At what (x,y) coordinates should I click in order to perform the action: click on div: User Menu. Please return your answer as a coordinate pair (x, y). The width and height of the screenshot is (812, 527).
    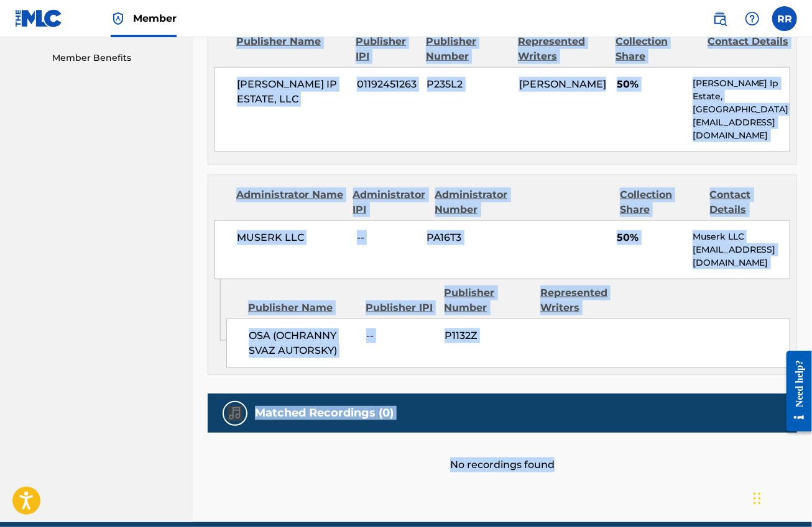
    Looking at the image, I should click on (785, 19).